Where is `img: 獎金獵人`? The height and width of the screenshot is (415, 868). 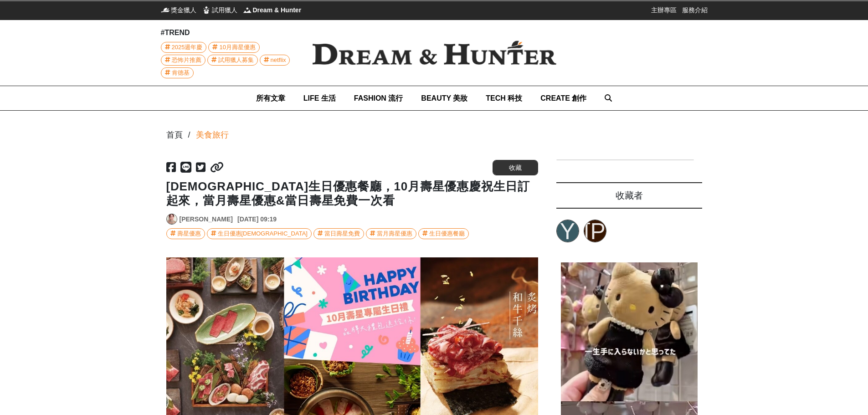
img: 獎金獵人 is located at coordinates (165, 10).